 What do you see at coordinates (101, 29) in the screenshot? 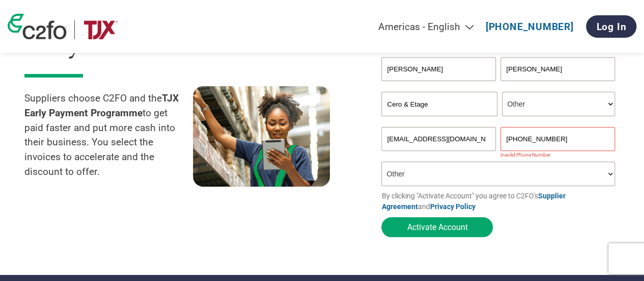
I see `img: TJX` at bounding box center [101, 29].